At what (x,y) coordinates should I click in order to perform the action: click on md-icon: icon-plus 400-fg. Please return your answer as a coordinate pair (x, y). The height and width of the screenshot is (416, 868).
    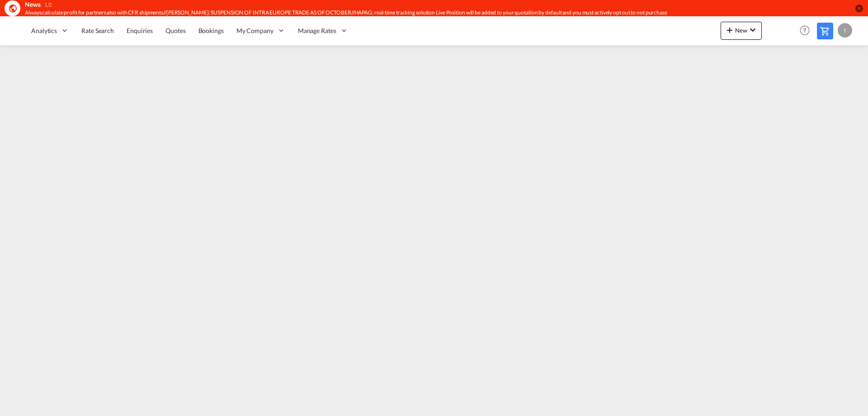
    Looking at the image, I should click on (729, 30).